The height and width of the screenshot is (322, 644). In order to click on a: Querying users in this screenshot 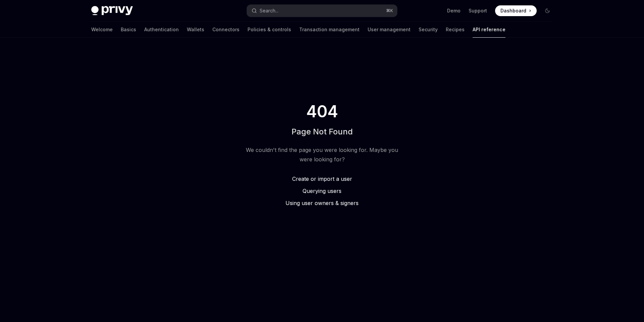, I will do `click(322, 191)`.